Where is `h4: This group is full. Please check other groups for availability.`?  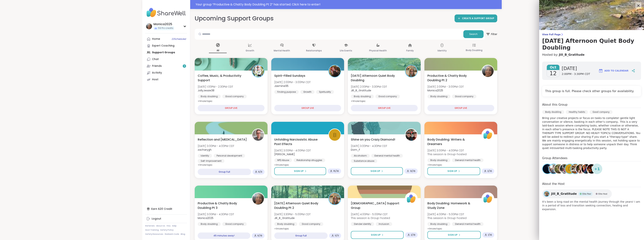 h4: This group is full. Please check other groups for availability. is located at coordinates (591, 91).